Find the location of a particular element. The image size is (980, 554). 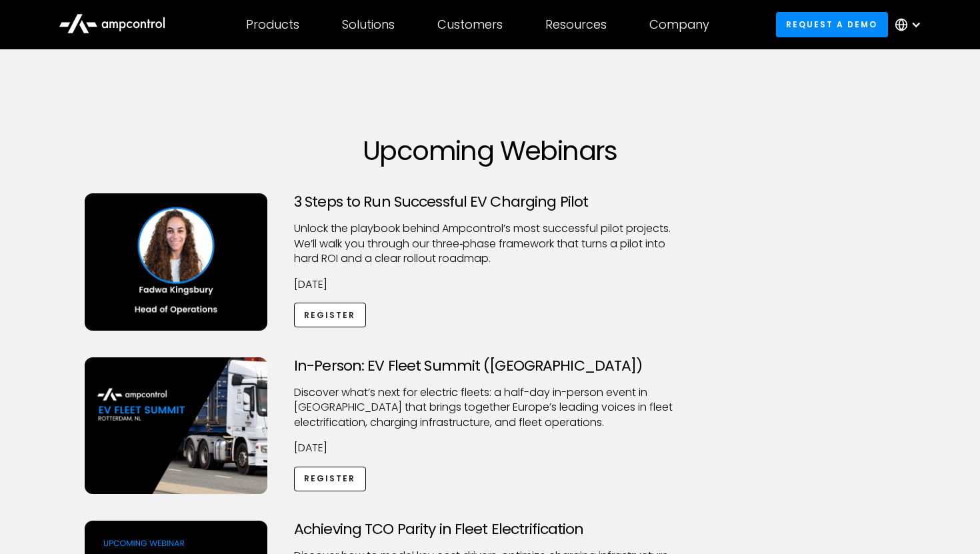

h3: Achieving TCO Parity in Fleet Electrification is located at coordinates (490, 529).